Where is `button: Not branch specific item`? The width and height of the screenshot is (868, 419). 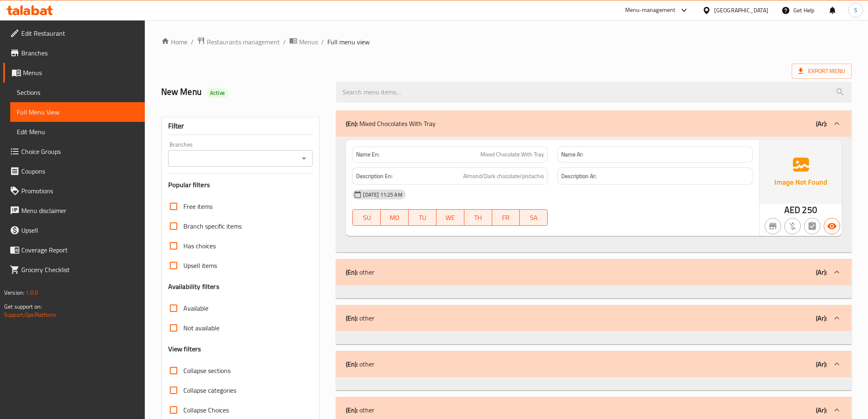 button: Not branch specific item is located at coordinates (773, 226).